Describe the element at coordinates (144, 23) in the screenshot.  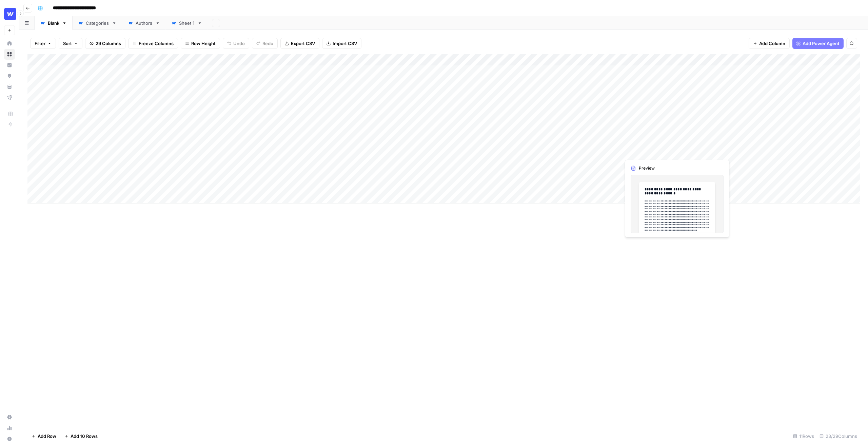
I see `div: Authors` at that location.